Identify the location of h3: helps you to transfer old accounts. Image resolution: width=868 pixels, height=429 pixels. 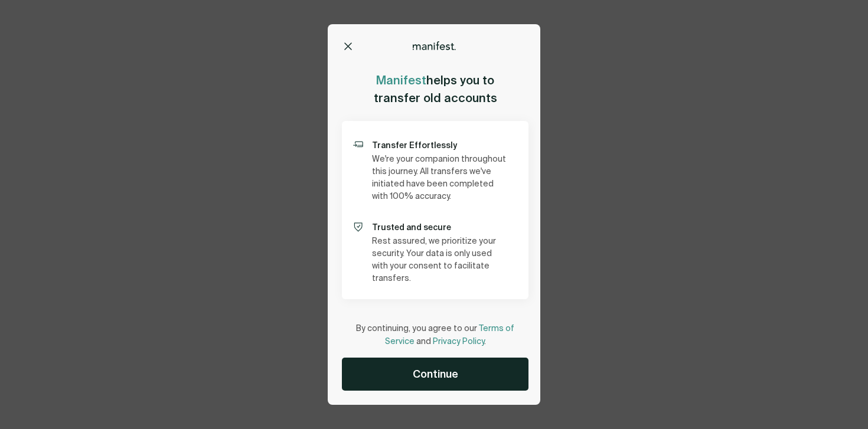
(435, 89).